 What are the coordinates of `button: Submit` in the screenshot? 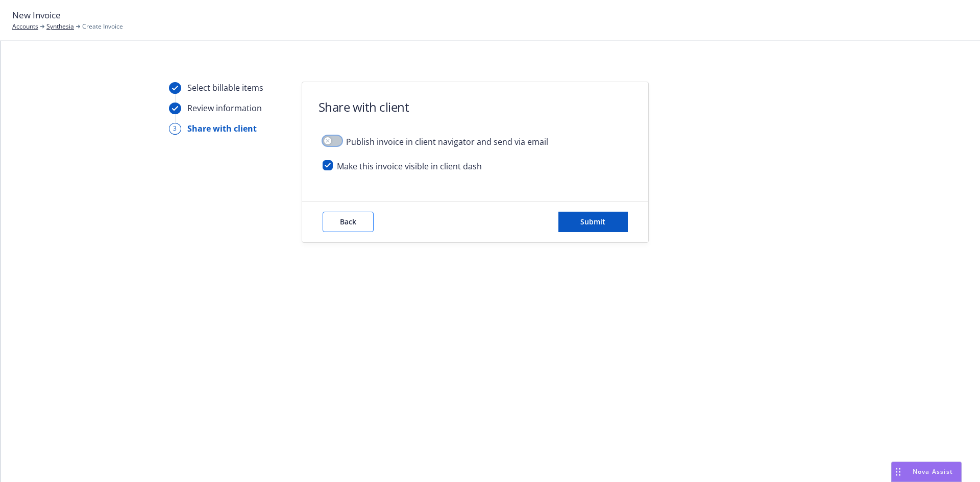 It's located at (593, 222).